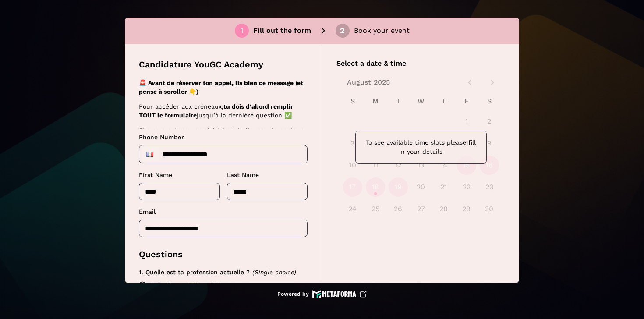 This screenshot has width=644, height=319. What do you see at coordinates (194, 272) in the screenshot?
I see `span: 1. Quelle est ta profession actuelle ?` at bounding box center [194, 272].